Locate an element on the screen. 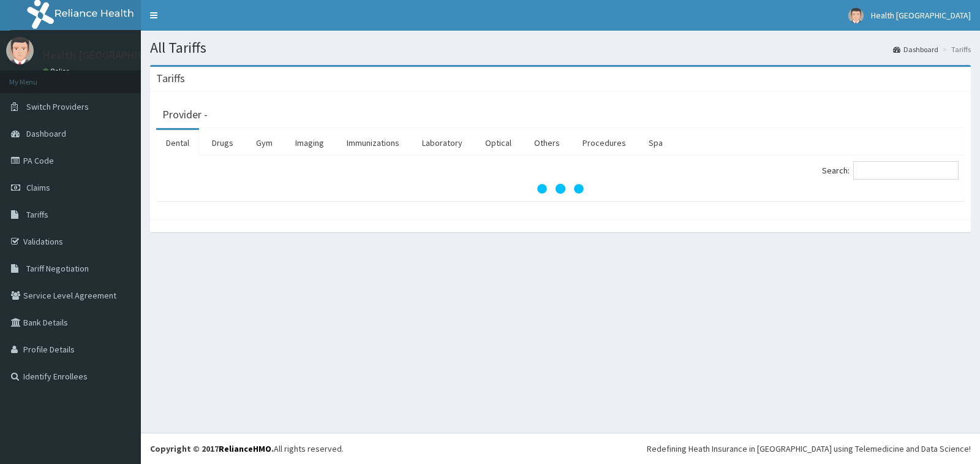 The height and width of the screenshot is (464, 980). span: Claims is located at coordinates (38, 187).